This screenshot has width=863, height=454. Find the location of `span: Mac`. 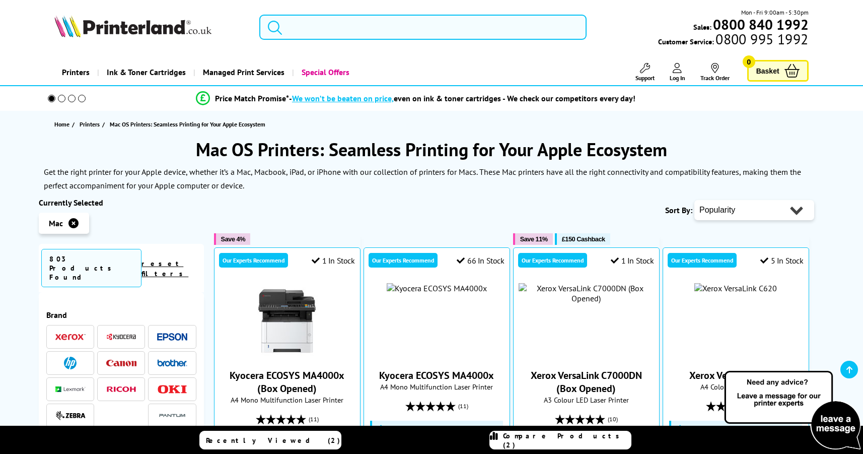

span: Mac is located at coordinates (56, 223).